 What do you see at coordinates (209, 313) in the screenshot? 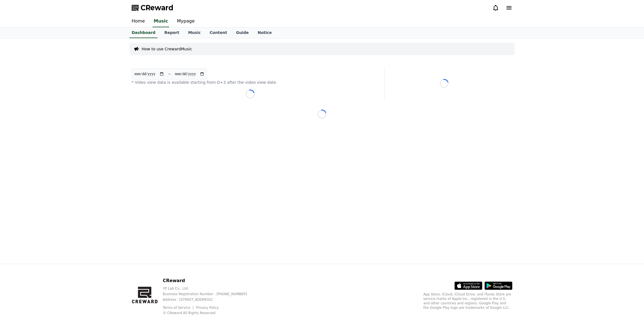
I see `p: © CReward All Rights Reserved.` at bounding box center [209, 313].